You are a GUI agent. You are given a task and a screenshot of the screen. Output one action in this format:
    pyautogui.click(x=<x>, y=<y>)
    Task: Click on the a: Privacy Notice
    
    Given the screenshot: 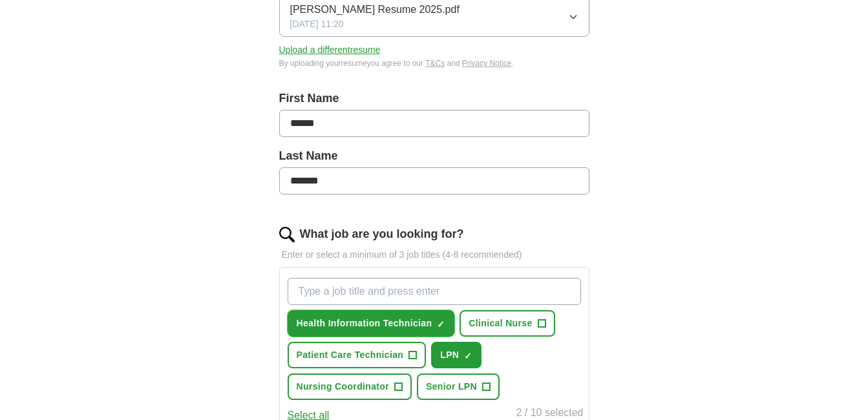 What is the action you would take?
    pyautogui.click(x=487, y=64)
    